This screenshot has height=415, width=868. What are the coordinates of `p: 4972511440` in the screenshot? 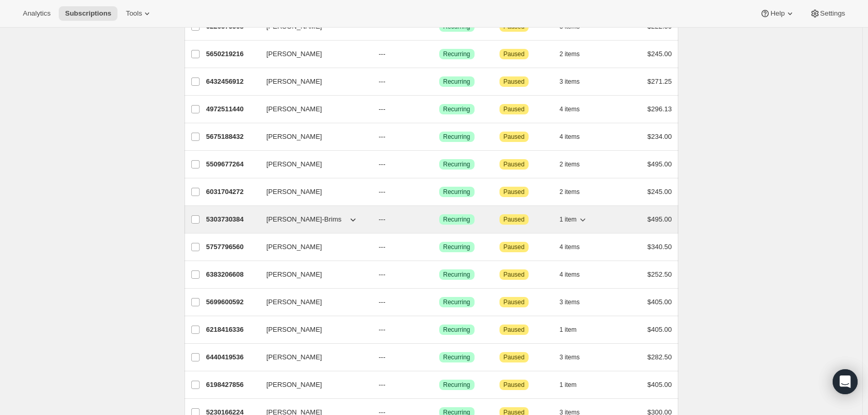 It's located at (232, 109).